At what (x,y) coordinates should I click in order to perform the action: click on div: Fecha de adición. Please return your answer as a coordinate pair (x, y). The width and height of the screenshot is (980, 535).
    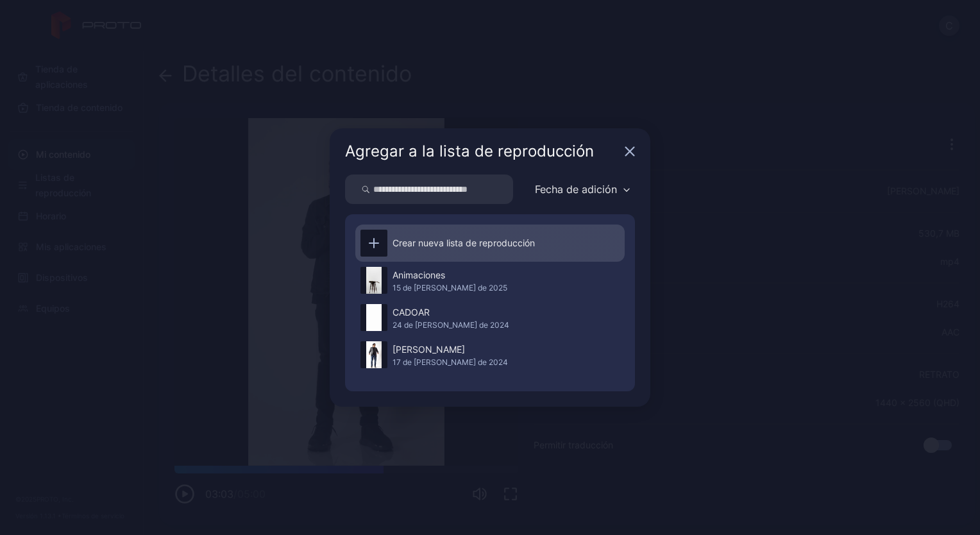
    Looking at the image, I should click on (576, 190).